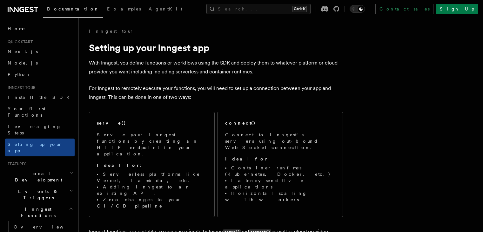 This screenshot has height=232, width=483. What do you see at coordinates (20, 88) in the screenshot?
I see `span: Inngest tour` at bounding box center [20, 88].